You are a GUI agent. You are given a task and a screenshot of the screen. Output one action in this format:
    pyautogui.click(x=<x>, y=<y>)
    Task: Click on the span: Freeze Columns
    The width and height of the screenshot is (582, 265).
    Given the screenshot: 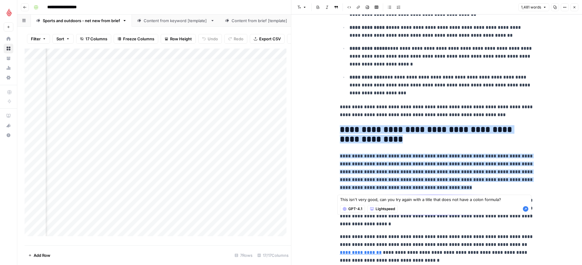 What is the action you would take?
    pyautogui.click(x=139, y=39)
    